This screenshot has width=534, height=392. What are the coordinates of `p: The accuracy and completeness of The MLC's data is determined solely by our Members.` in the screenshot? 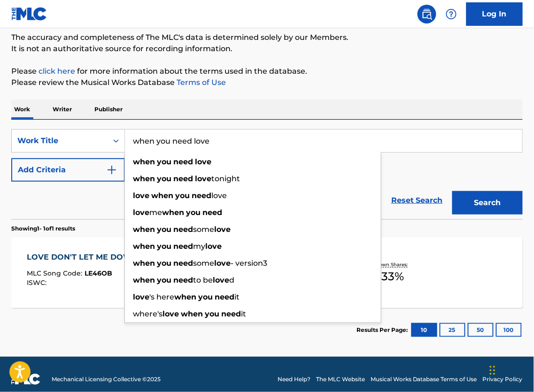 It's located at (267, 38).